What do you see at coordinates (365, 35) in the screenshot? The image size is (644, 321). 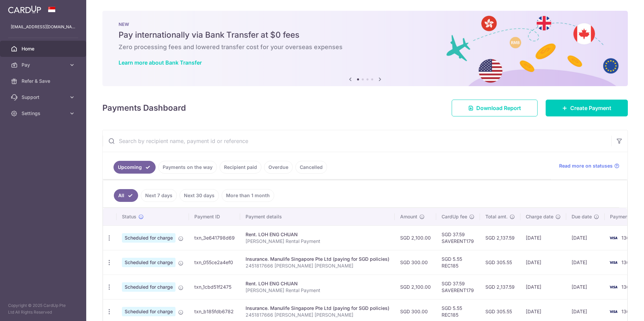 I see `h5: Pay internationally via Bank Transfer at $0 fees` at bounding box center [365, 35].